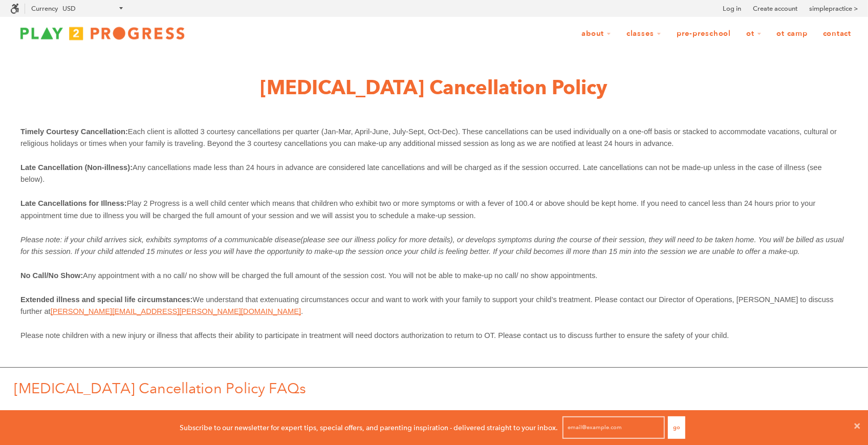 This screenshot has width=868, height=445. Describe the element at coordinates (754, 34) in the screenshot. I see `a: OT` at that location.